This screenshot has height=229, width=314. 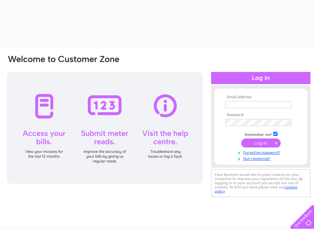 What do you see at coordinates (261, 143) in the screenshot?
I see `input: Submit` at bounding box center [261, 143].